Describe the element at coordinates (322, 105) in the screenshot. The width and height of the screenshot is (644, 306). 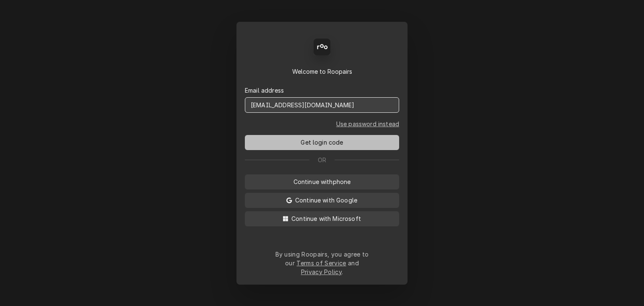
I see `input: email@mail.com` at that location.